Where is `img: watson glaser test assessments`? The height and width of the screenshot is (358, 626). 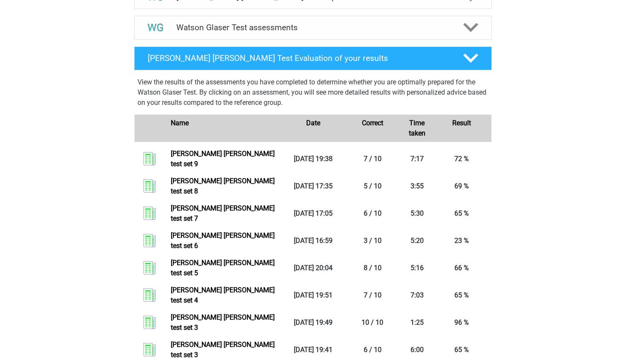
img: watson glaser test assessments is located at coordinates (156, 28).